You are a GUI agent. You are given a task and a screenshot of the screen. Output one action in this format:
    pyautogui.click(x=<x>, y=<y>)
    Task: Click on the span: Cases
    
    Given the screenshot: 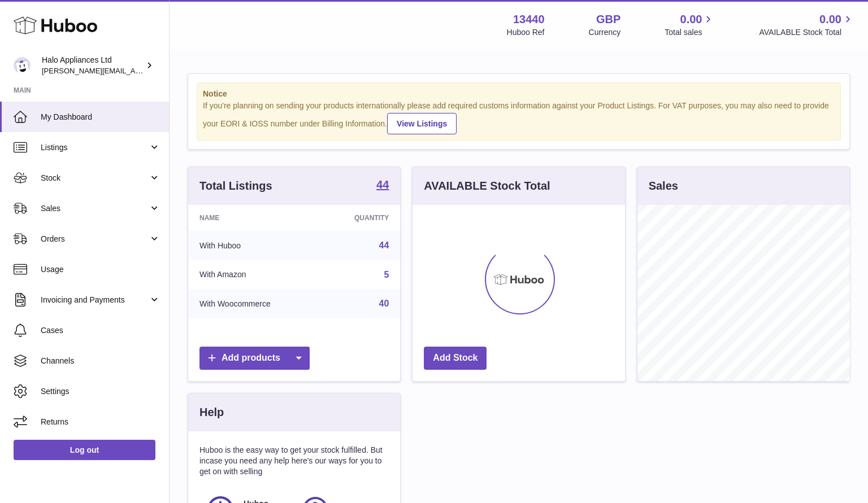 What is the action you would take?
    pyautogui.click(x=101, y=330)
    